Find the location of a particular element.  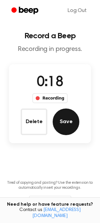

a: Beep is located at coordinates (25, 11).